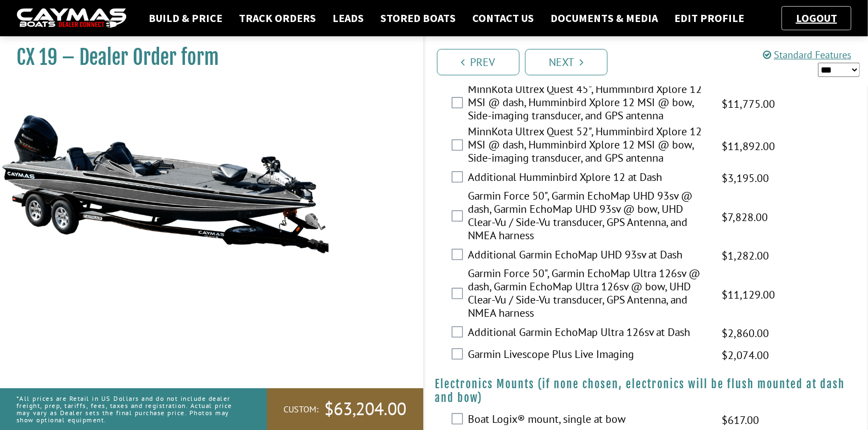 The width and height of the screenshot is (868, 430). Describe the element at coordinates (588, 333) in the screenshot. I see `label: Additional Garmin EchoMap Ultra 126sv at Dash` at that location.